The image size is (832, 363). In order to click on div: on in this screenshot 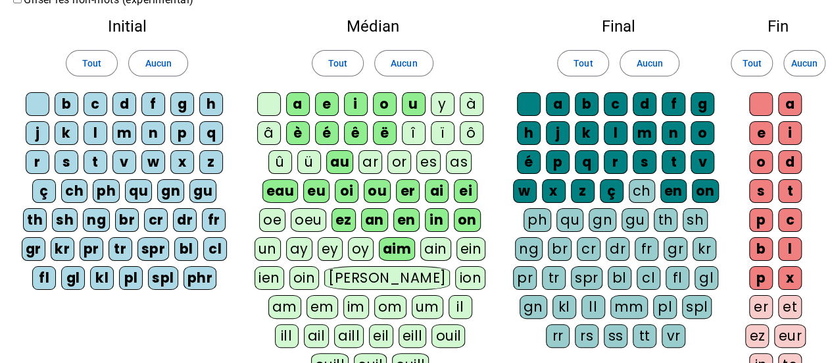, I will do `click(467, 220)`.